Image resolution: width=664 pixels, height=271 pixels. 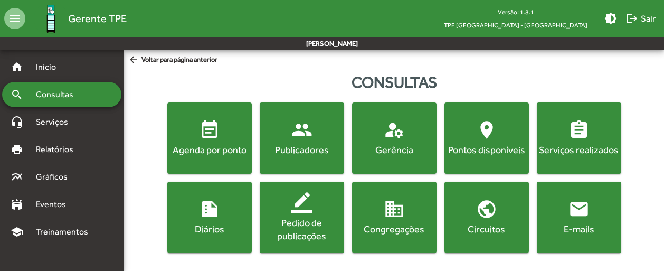 What do you see at coordinates (640, 18) in the screenshot?
I see `button: Sair` at bounding box center [640, 18].